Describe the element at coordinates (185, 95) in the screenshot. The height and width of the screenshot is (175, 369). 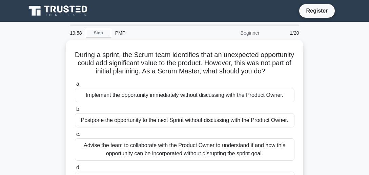
I see `div: Implement the opportunity immediately without discussing with the Product Owner.` at that location.